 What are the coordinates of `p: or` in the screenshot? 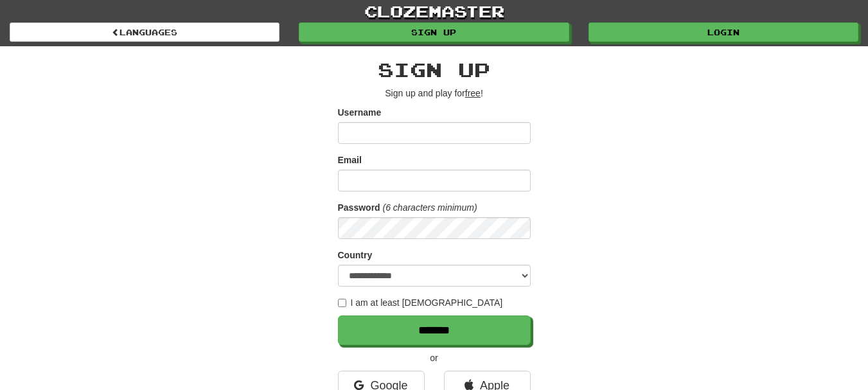 It's located at (434, 358).